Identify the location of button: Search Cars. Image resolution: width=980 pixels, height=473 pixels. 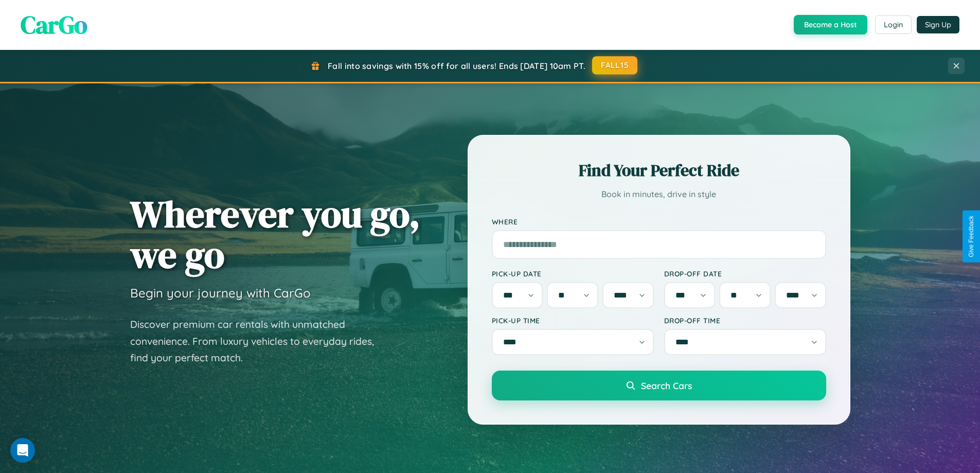
(659, 385).